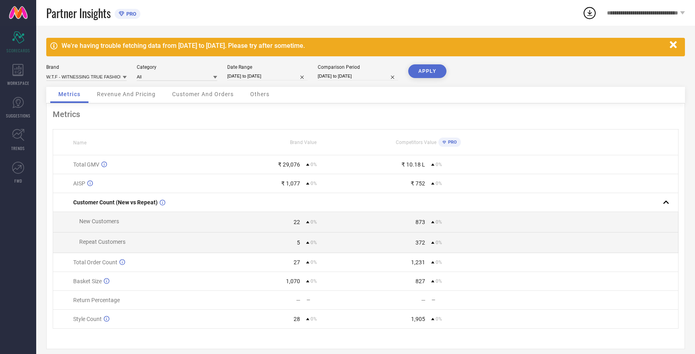 This screenshot has height=354, width=695. I want to click on span: Total Order Count, so click(95, 262).